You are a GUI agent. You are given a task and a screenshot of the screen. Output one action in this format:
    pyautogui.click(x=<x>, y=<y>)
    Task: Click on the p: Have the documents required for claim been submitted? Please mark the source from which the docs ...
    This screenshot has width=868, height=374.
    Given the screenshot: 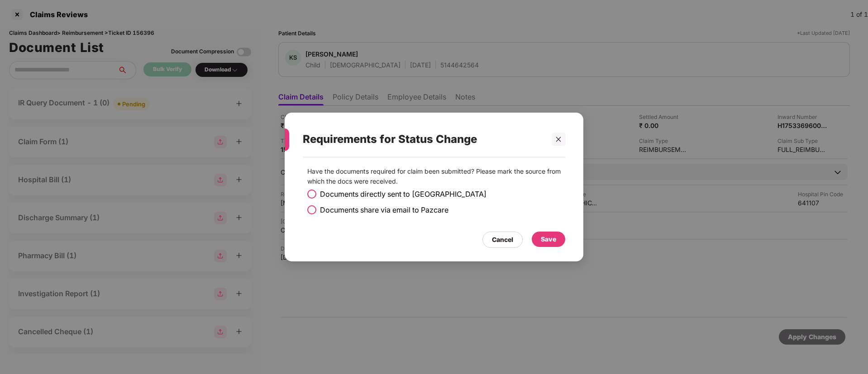 What is the action you would take?
    pyautogui.click(x=434, y=176)
    